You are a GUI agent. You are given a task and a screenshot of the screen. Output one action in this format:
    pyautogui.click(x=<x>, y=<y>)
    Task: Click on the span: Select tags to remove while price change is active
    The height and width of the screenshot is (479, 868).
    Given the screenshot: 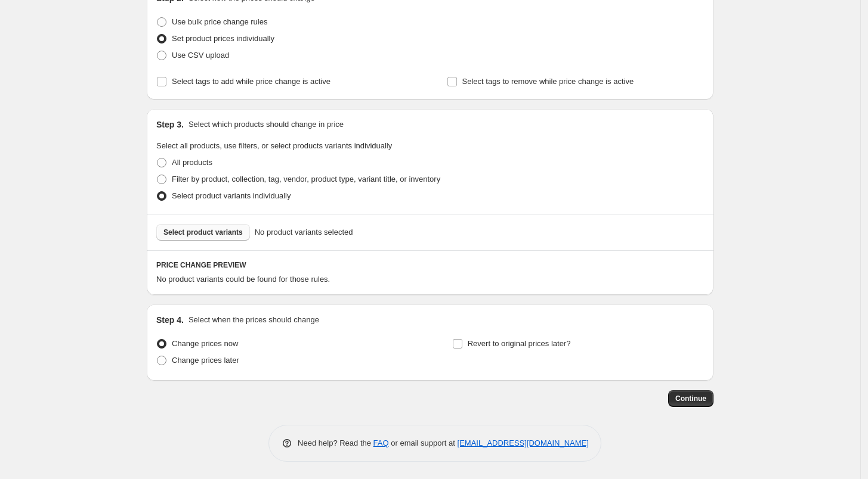 What is the action you would take?
    pyautogui.click(x=548, y=81)
    